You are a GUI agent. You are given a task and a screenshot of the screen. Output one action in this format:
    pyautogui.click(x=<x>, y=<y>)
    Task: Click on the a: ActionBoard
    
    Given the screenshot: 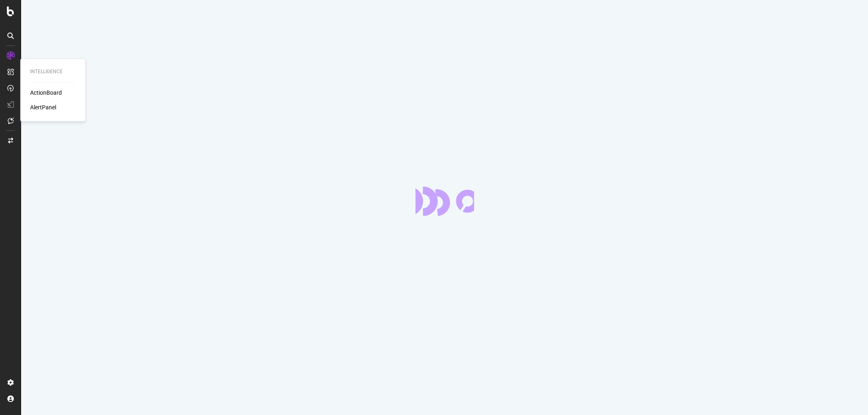 What is the action you would take?
    pyautogui.click(x=46, y=93)
    